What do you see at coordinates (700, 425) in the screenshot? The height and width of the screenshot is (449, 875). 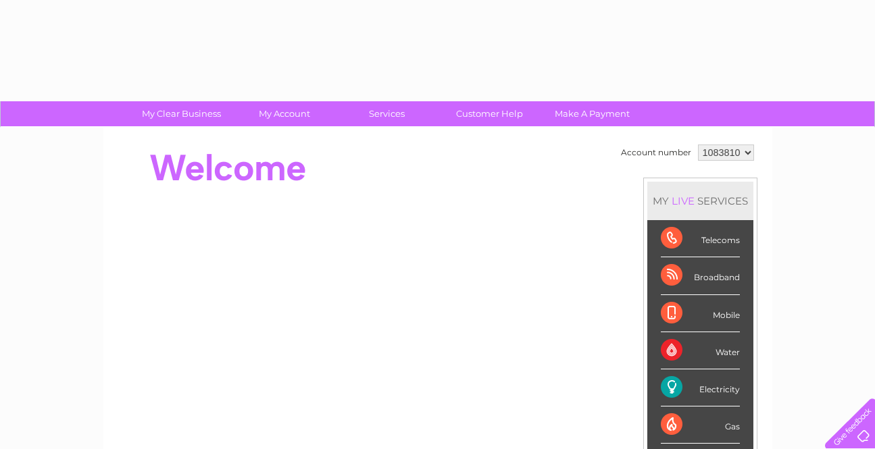 I see `div: Gas` at bounding box center [700, 425].